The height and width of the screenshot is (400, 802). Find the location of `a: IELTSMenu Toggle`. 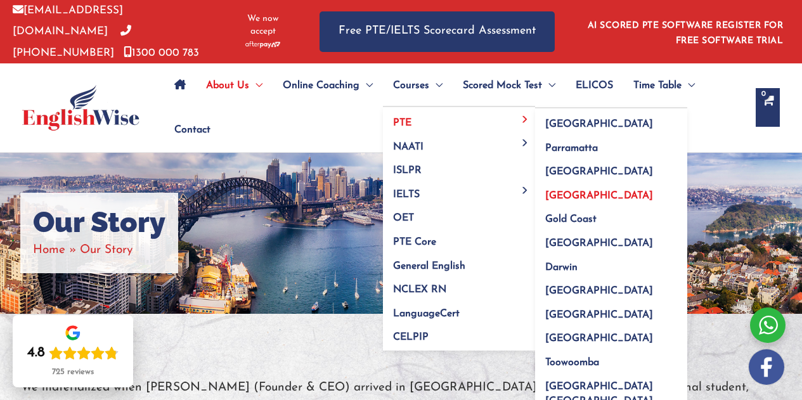

a: IELTSMenu Toggle is located at coordinates (459, 190).